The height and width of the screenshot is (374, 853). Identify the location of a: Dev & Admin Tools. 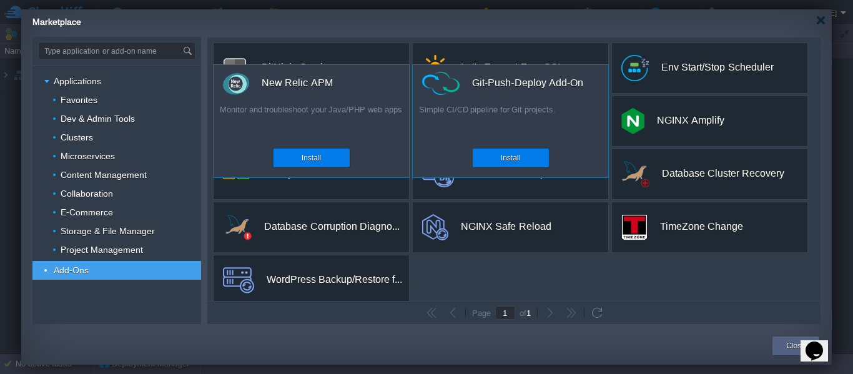
(98, 119).